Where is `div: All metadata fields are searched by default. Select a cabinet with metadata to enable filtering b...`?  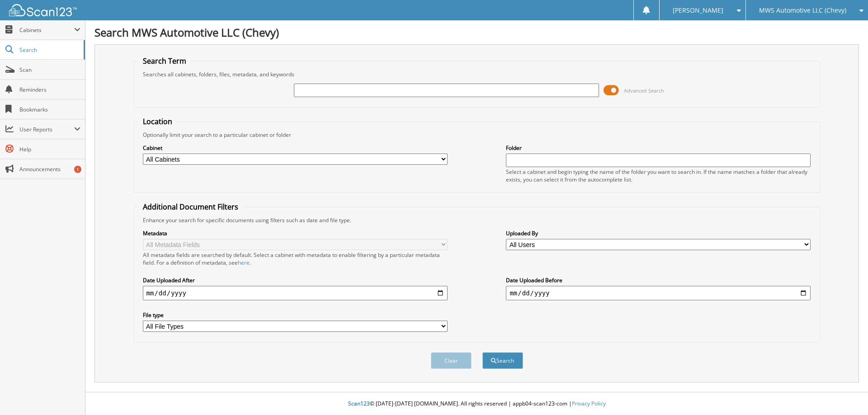 div: All metadata fields are searched by default. Select a cabinet with metadata to enable filtering b... is located at coordinates (296, 259).